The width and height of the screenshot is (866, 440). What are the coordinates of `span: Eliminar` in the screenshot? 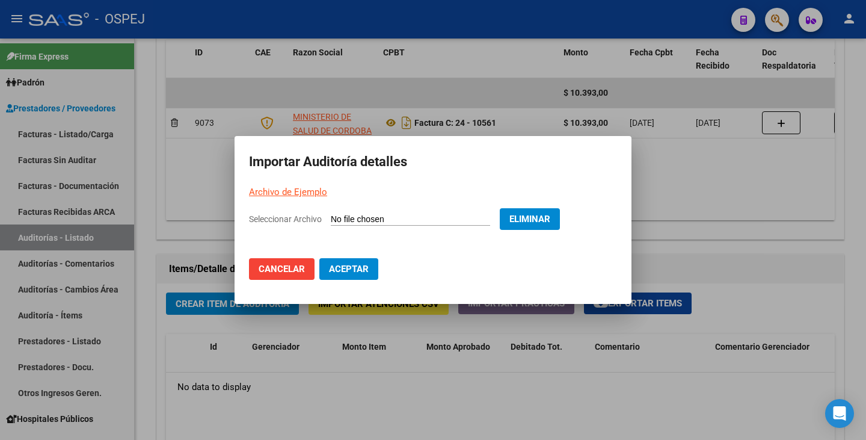 It's located at (530, 219).